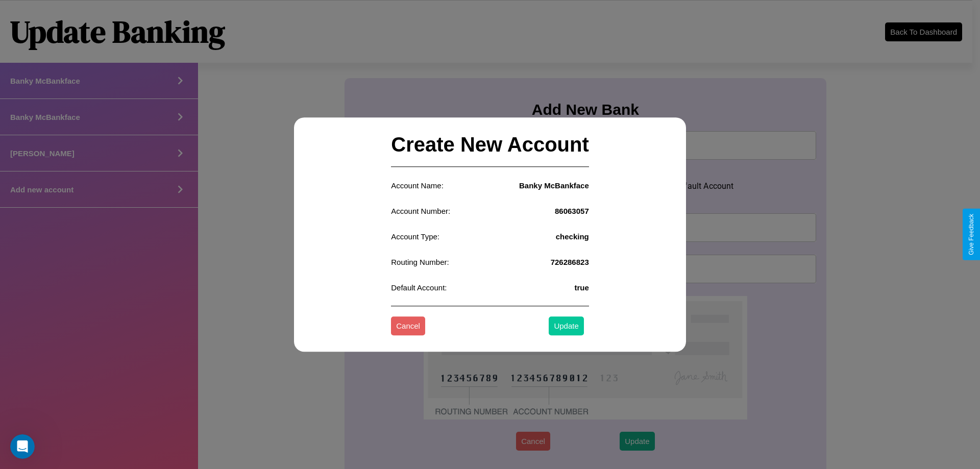 The image size is (980, 469). Describe the element at coordinates (572, 211) in the screenshot. I see `h4: 86063057` at that location.